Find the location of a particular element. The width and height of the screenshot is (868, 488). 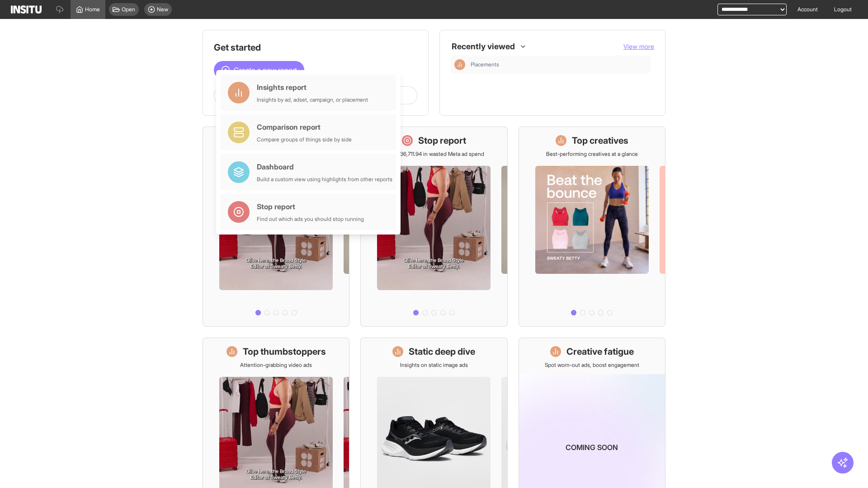

div: Comparison report is located at coordinates (304, 127).